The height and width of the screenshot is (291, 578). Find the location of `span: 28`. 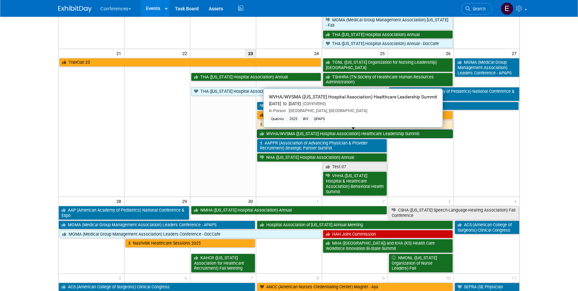

span: 28 is located at coordinates (120, 201).